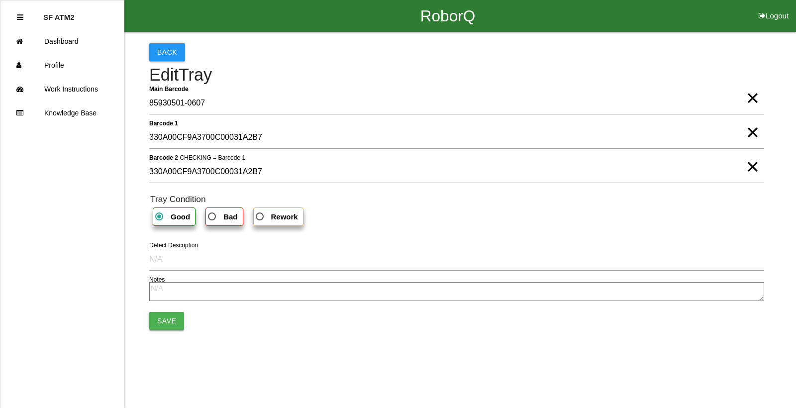  I want to click on button: Save, so click(167, 321).